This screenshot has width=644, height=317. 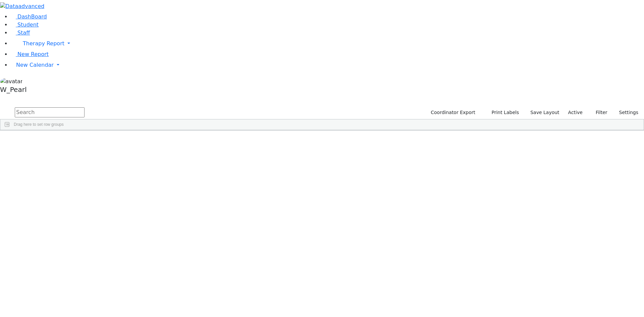 I want to click on span: New Calendar, so click(x=35, y=65).